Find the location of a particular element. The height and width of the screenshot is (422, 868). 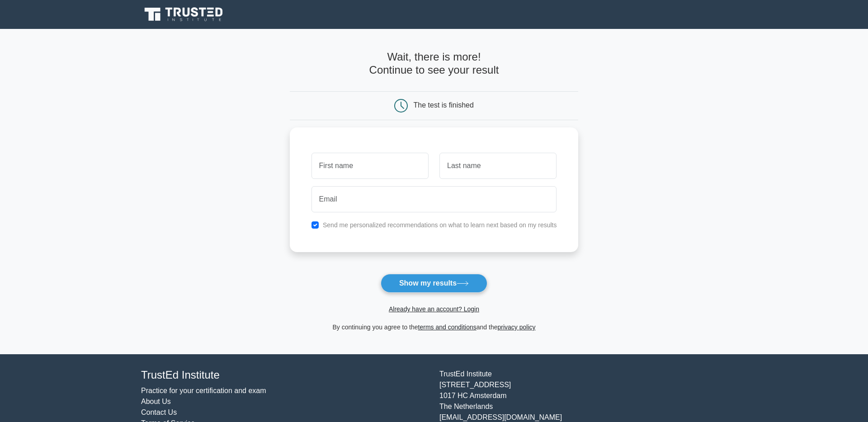

div: The test is finished is located at coordinates (444, 105).